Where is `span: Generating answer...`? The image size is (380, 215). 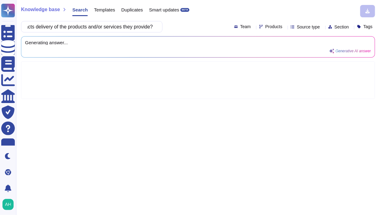 span: Generating answer... is located at coordinates (198, 42).